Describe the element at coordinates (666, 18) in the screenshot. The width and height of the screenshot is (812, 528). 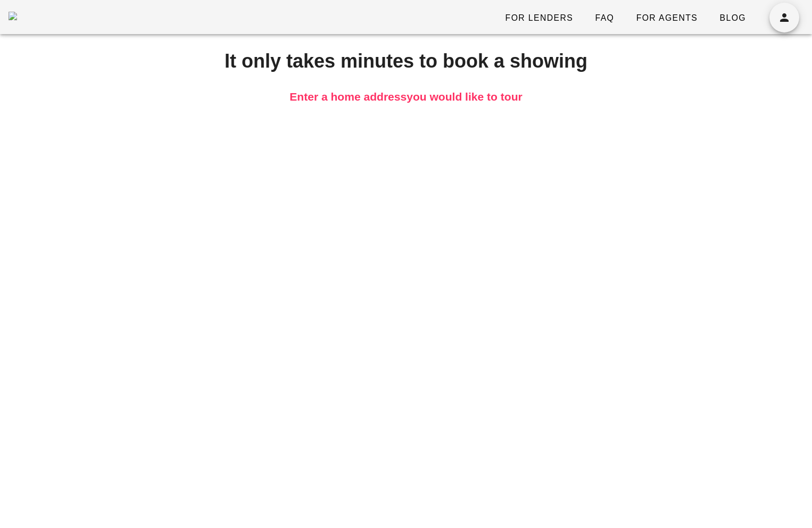
I see `span: For Agents` at that location.